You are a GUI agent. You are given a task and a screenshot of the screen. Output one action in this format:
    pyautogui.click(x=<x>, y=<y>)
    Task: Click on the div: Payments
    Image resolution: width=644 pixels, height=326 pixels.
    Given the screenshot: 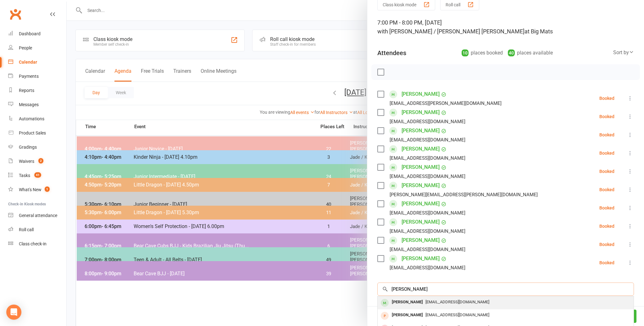 What is the action you would take?
    pyautogui.click(x=29, y=76)
    